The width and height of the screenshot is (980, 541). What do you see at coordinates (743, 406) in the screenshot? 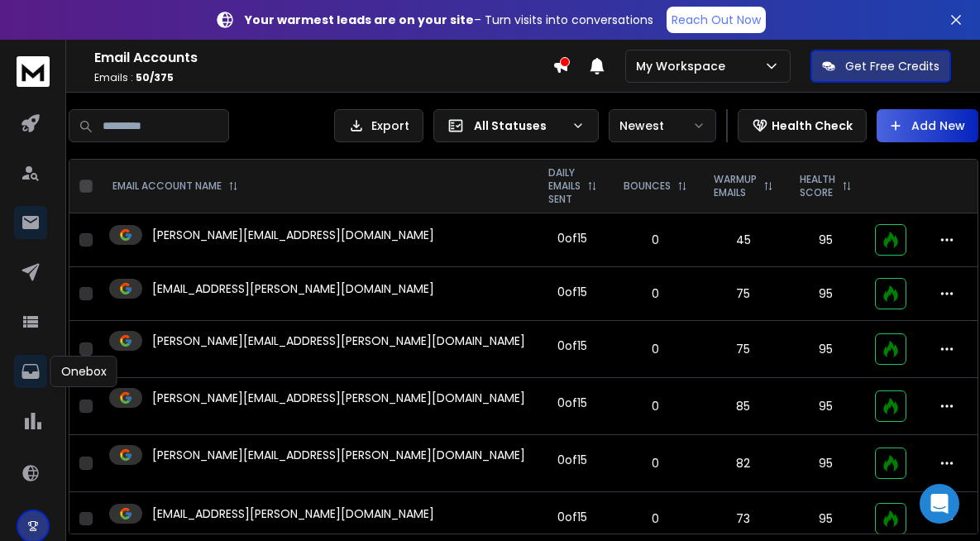
I see `td: 85` at bounding box center [743, 406].